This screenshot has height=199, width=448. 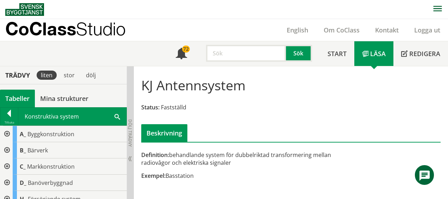 What do you see at coordinates (130, 133) in the screenshot?
I see `span: Dölj trädvy` at bounding box center [130, 133].